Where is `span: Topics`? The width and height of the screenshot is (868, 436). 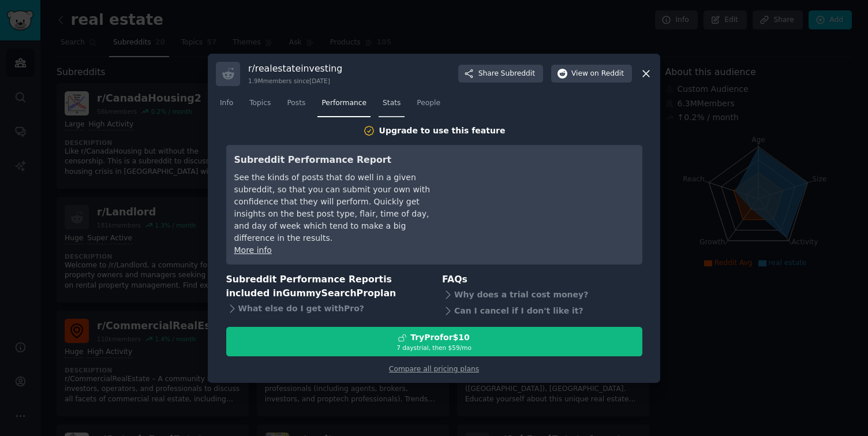
span: Topics is located at coordinates (259, 103).